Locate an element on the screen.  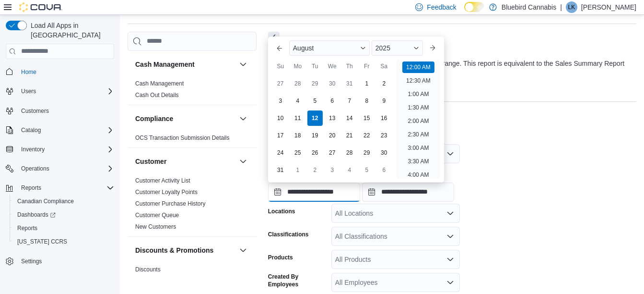
label: Classifications is located at coordinates (288, 234).